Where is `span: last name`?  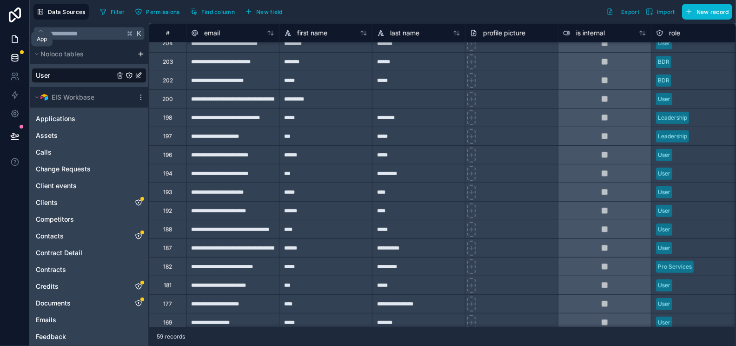 span: last name is located at coordinates (405, 33).